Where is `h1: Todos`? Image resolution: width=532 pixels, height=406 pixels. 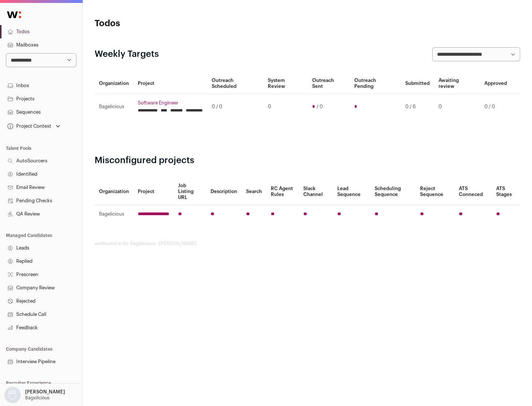 h1: Todos is located at coordinates (166, 23).